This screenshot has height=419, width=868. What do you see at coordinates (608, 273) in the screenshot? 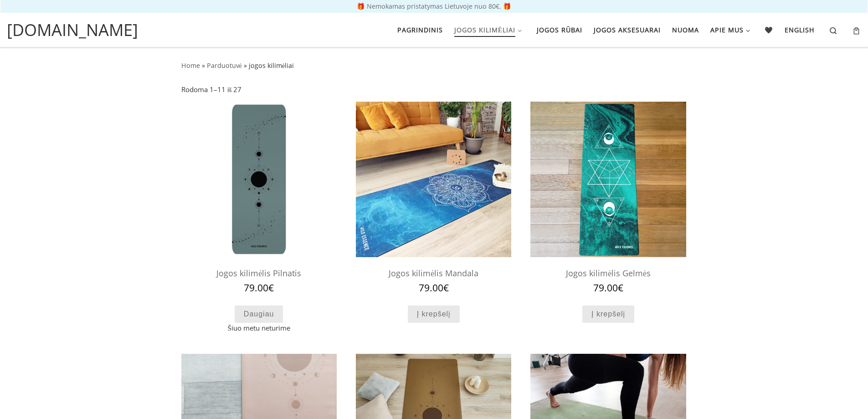
I see `h2: Jogos kilimėlis Gelmės` at bounding box center [608, 273].